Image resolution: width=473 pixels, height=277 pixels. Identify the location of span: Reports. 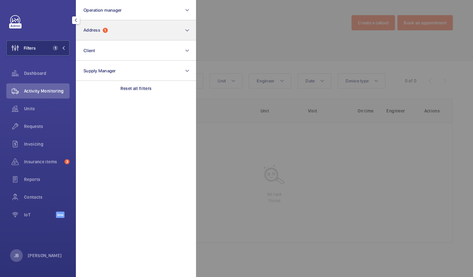
(47, 180).